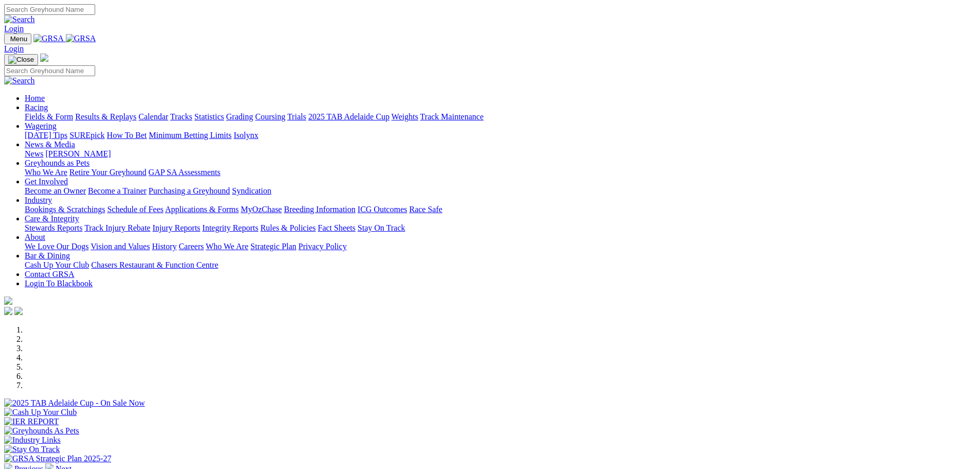 This screenshot has height=469, width=980. What do you see at coordinates (36, 107) in the screenshot?
I see `a: Racing` at bounding box center [36, 107].